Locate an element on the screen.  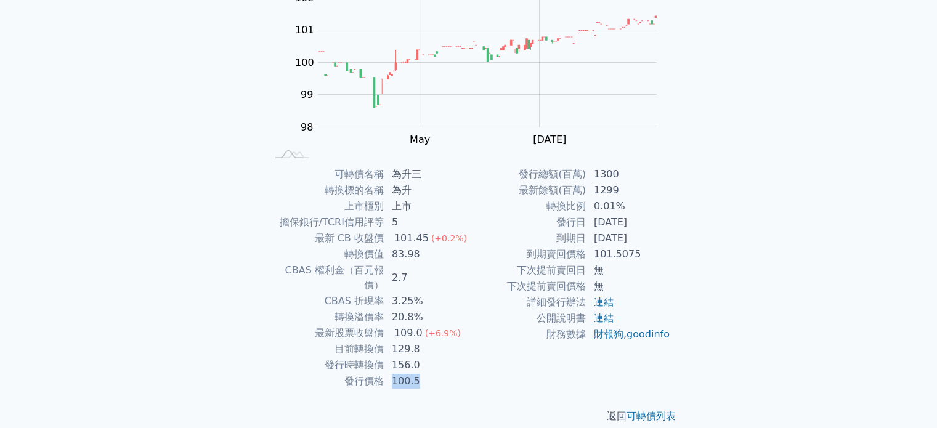
td: 下次提前賣回日 is located at coordinates (527, 270).